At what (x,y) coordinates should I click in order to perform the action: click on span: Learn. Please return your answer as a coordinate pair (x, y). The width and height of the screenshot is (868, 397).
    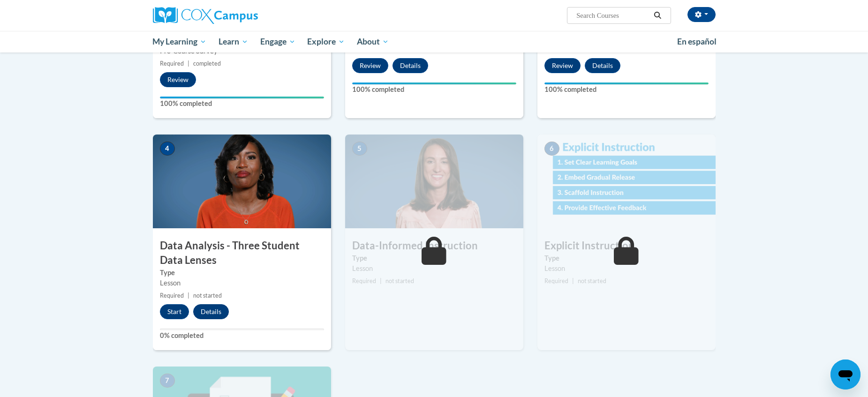
    Looking at the image, I should click on (233, 42).